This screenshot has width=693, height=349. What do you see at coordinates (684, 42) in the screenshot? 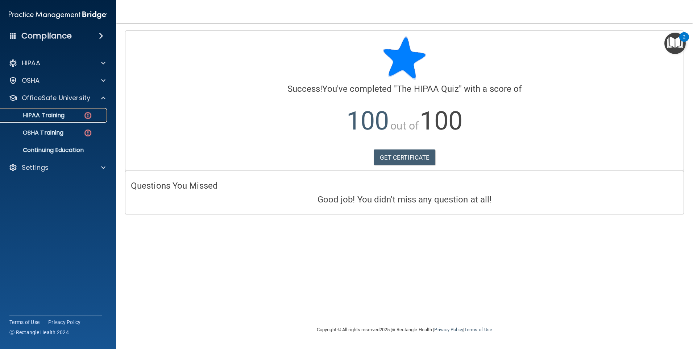
I see `div: 2` at bounding box center [684, 42].